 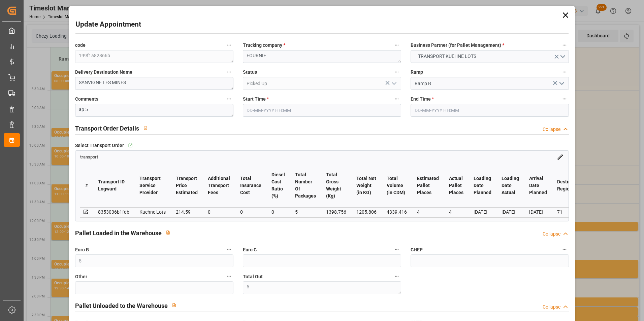 What do you see at coordinates (397, 249) in the screenshot?
I see `button: Euro C` at bounding box center [397, 249].